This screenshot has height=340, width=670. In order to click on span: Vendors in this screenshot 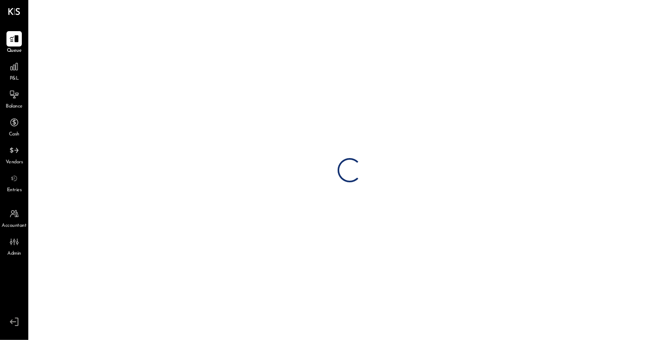, I will do `click(14, 163)`.